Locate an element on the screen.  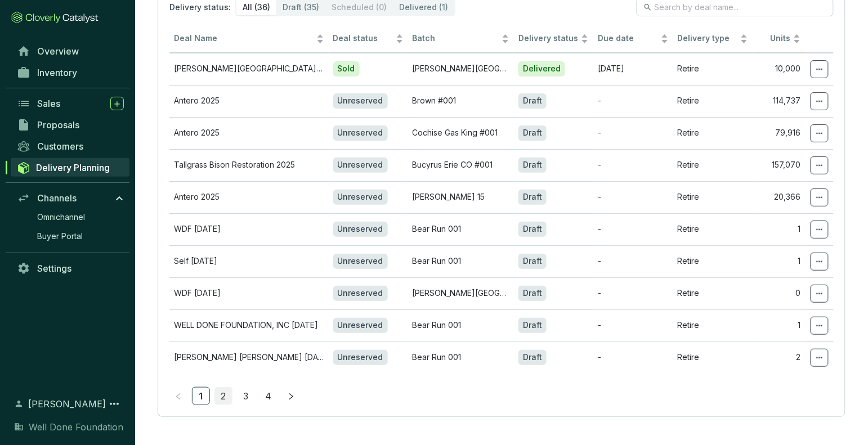
span: Units is located at coordinates (774, 38).